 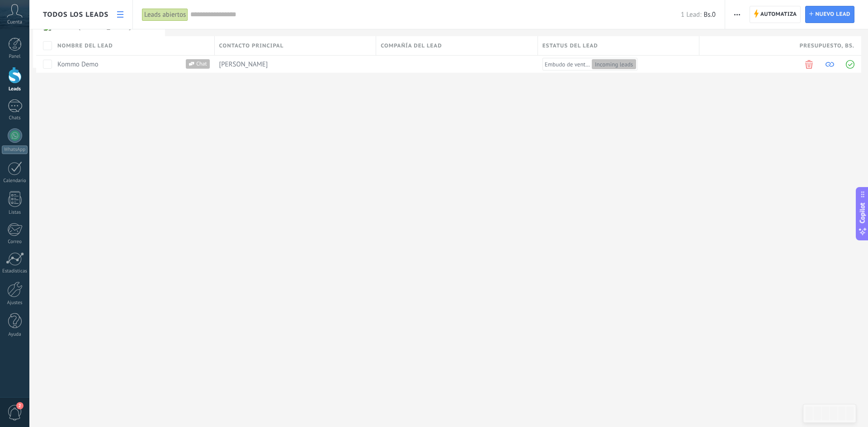 What do you see at coordinates (41, 56) in the screenshot?
I see `img: tab_domain_overview_orange.svg` at bounding box center [41, 56].